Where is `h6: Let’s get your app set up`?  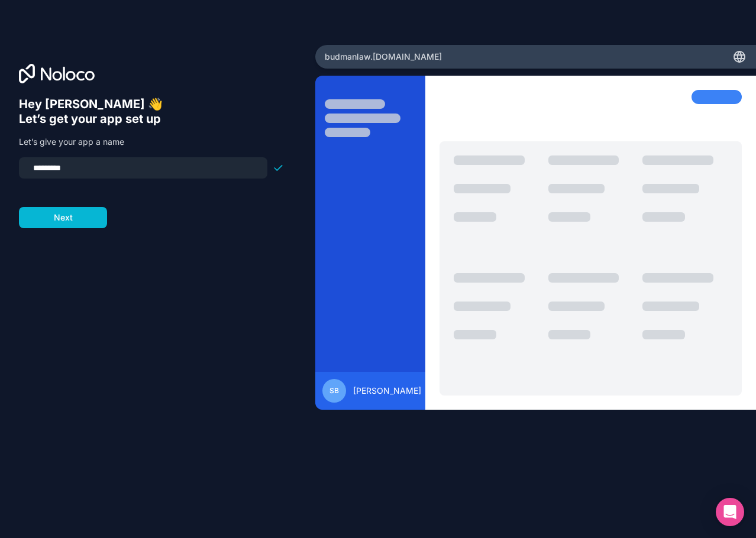 h6: Let’s get your app set up is located at coordinates (151, 119).